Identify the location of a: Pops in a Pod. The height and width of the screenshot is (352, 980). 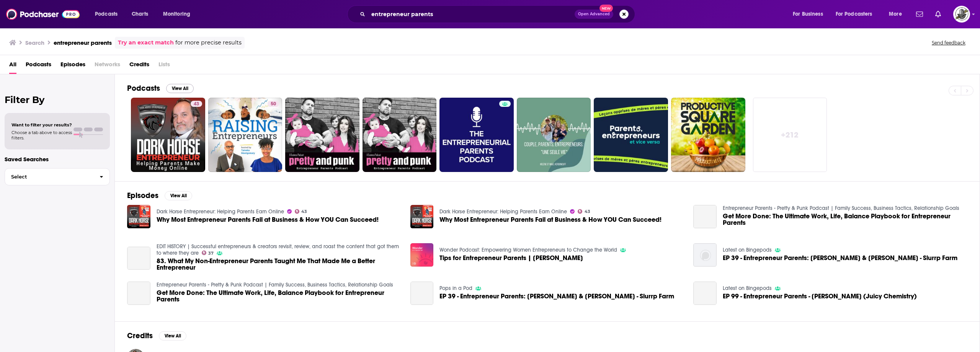
(456, 288).